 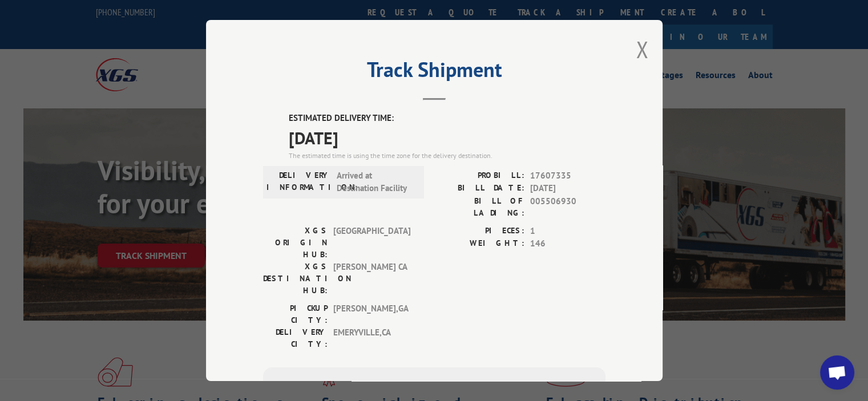 What do you see at coordinates (837, 372) in the screenshot?
I see `div: Open chat` at bounding box center [837, 372].